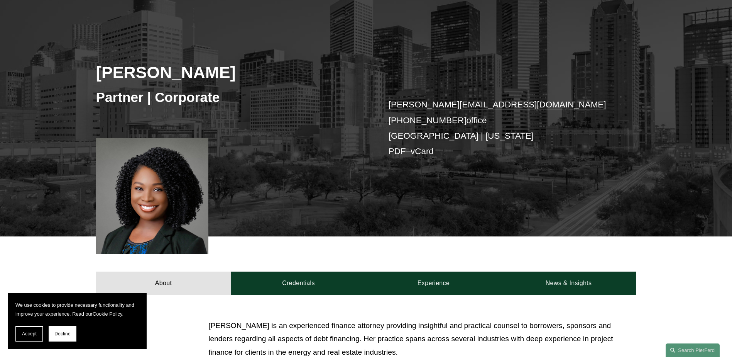  What do you see at coordinates (77, 321) in the screenshot?
I see `section: Cookie banner` at bounding box center [77, 321].